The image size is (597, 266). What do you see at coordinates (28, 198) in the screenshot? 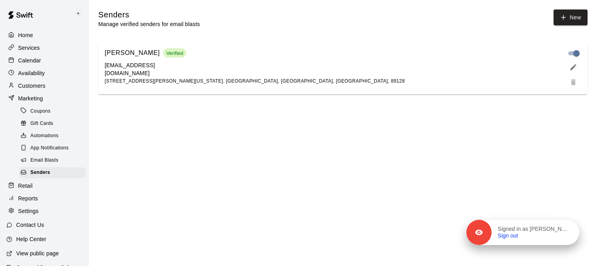
I see `p: Reports` at bounding box center [28, 198].